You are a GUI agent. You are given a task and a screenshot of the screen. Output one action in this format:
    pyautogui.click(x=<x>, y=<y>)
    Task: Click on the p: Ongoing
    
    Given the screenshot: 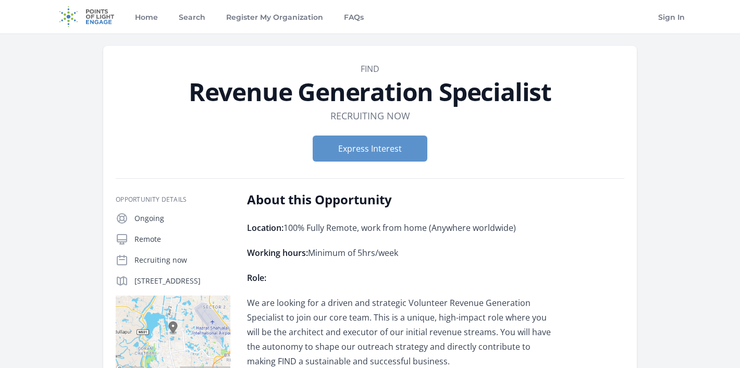 What is the action you would take?
    pyautogui.click(x=182, y=218)
    